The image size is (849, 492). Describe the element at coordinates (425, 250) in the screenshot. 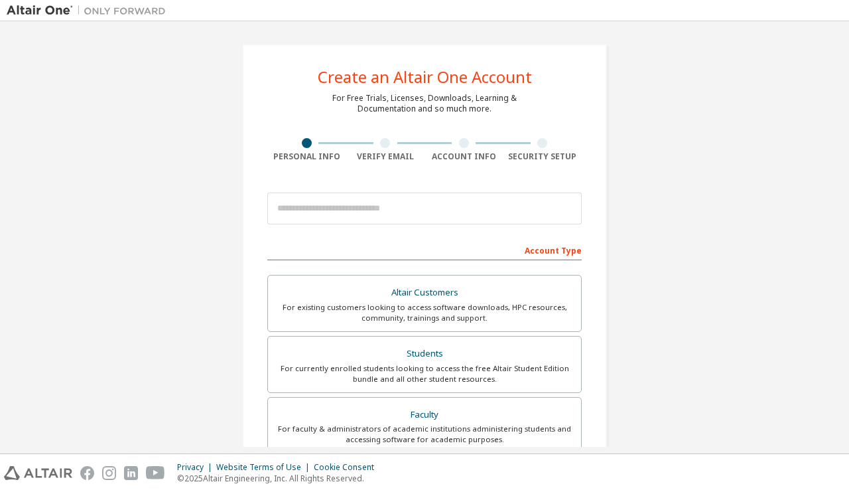

I see `div: Account Type` at that location.